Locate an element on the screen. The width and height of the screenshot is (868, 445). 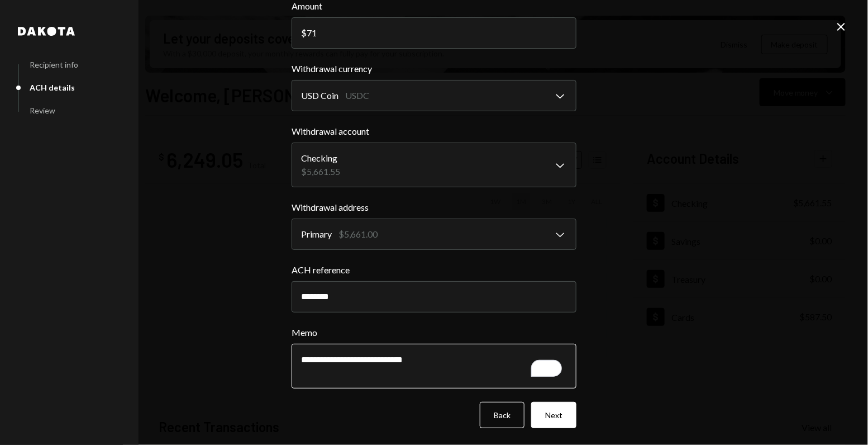
button: Back is located at coordinates (502, 415).